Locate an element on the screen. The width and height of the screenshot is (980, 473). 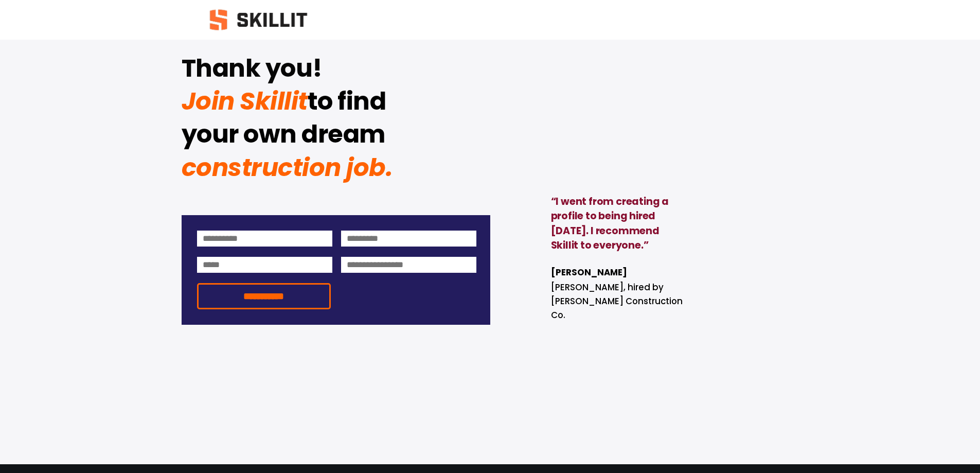
em: Join Skillit is located at coordinates (255, 84).